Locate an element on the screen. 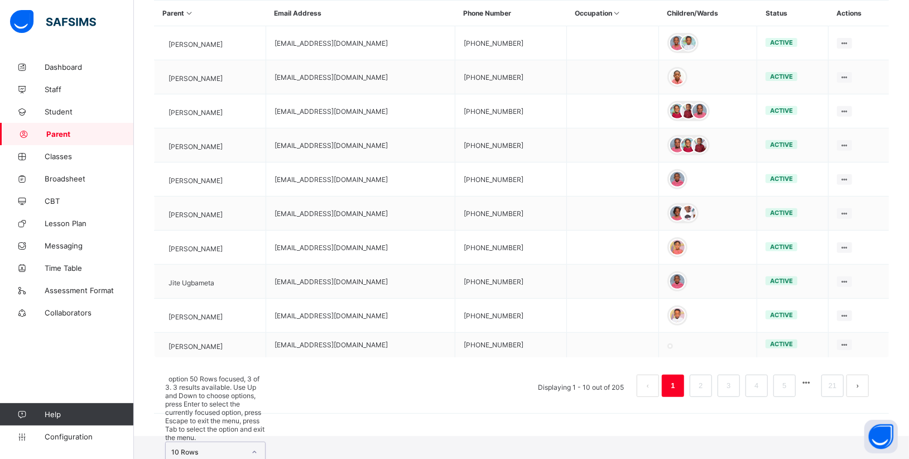 This screenshot has height=459, width=909. th: Parent is located at coordinates (210, 13).